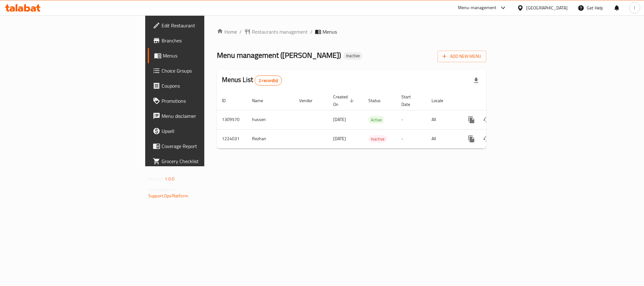  I want to click on span: l, so click(634, 8).